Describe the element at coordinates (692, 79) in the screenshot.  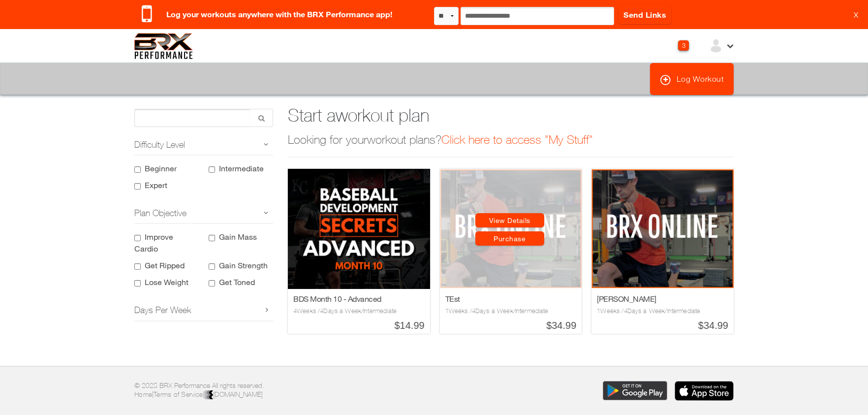
I see `a: Log Workout` at that location.